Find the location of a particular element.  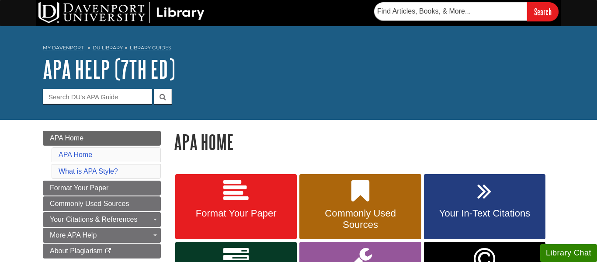

input: Search DU's APA Guide is located at coordinates (98, 96).